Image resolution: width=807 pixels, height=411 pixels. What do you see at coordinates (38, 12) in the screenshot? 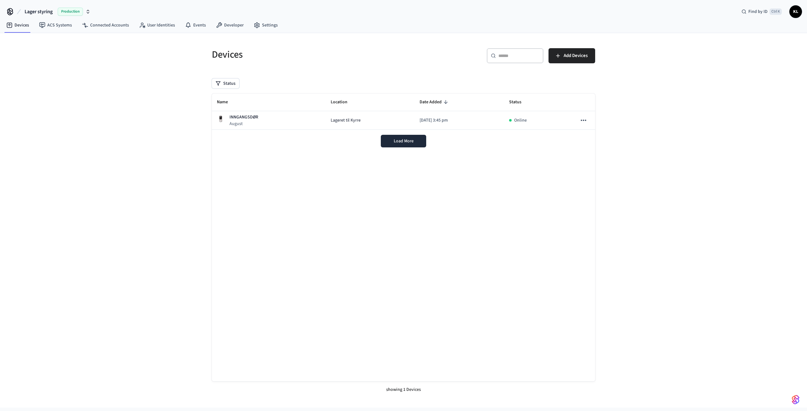
I see `span: Lager styring` at bounding box center [38, 12].